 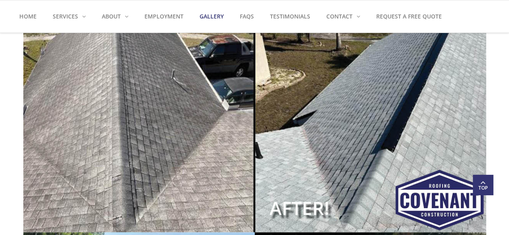 I want to click on a: About, so click(x=115, y=16).